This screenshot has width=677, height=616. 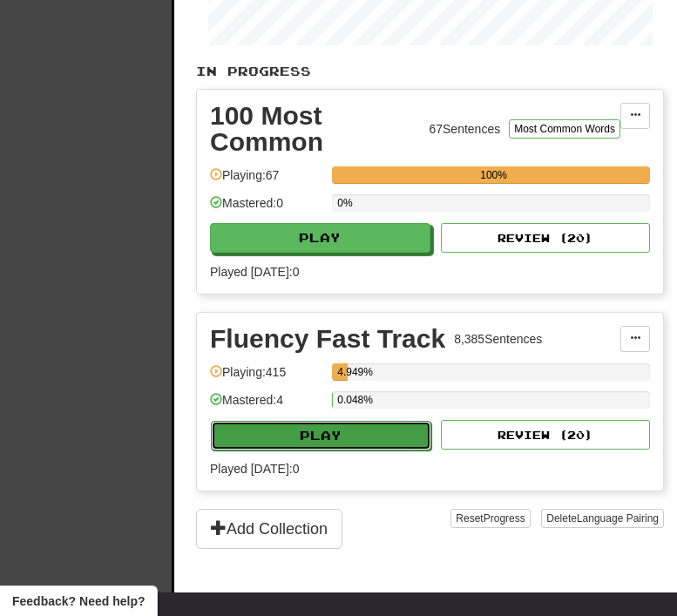 What do you see at coordinates (266, 208) in the screenshot?
I see `div: Mastered: 0` at bounding box center [266, 208].